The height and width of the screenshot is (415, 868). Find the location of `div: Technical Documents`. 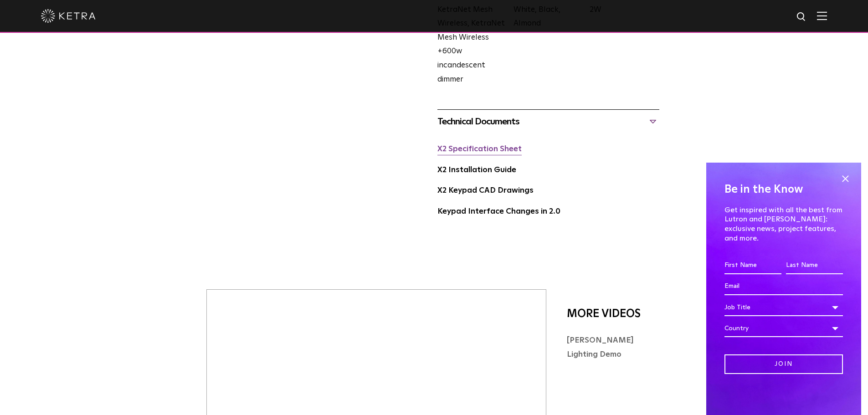

div: Technical Documents is located at coordinates (549, 122).